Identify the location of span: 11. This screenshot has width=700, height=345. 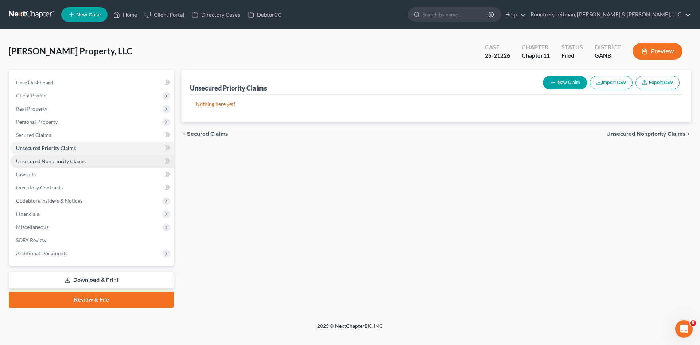
(547, 55).